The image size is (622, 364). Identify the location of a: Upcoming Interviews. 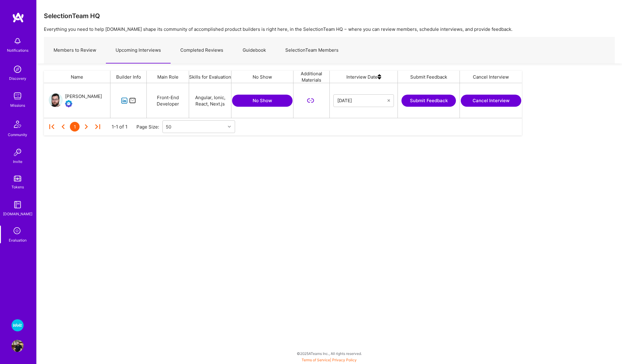
(138, 50).